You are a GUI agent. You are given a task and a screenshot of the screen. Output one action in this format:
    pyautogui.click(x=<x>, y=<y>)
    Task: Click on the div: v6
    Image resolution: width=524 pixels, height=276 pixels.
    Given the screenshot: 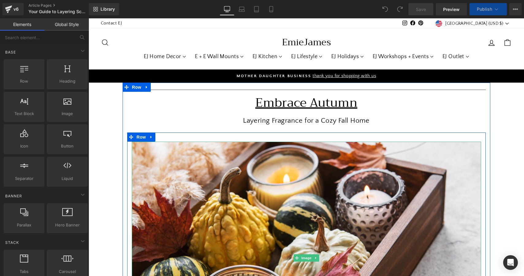 What is the action you would take?
    pyautogui.click(x=16, y=9)
    